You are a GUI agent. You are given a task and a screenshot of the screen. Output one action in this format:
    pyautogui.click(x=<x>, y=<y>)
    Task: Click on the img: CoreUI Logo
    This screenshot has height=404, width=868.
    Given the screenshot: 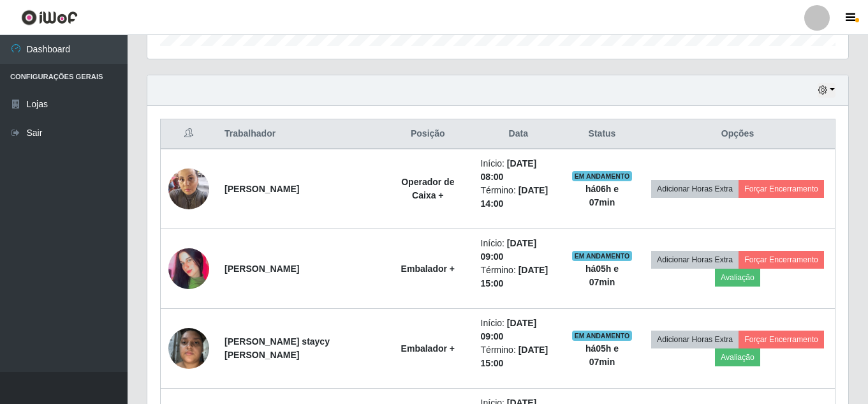 What is the action you would take?
    pyautogui.click(x=49, y=18)
    